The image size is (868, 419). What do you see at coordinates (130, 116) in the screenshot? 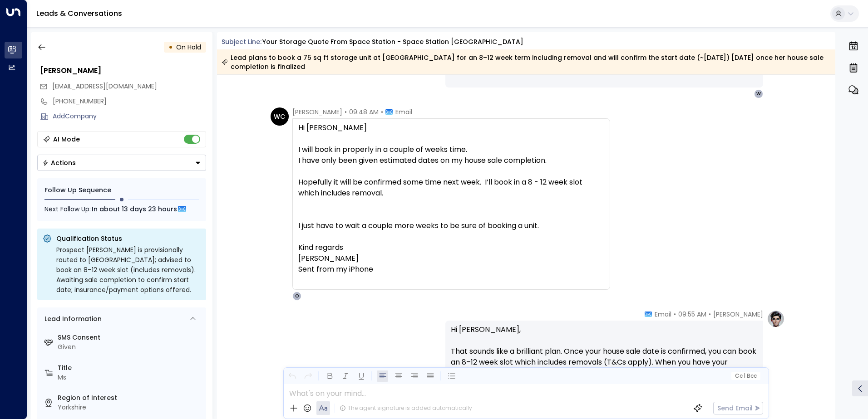
I see `div: AddCompany` at bounding box center [130, 116].